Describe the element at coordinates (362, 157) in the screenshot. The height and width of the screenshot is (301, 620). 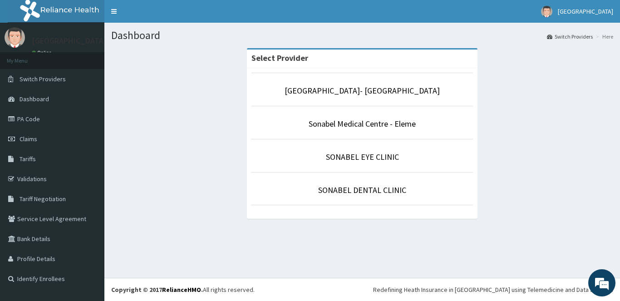
I see `a: SONABEL EYE CLINIC` at that location.